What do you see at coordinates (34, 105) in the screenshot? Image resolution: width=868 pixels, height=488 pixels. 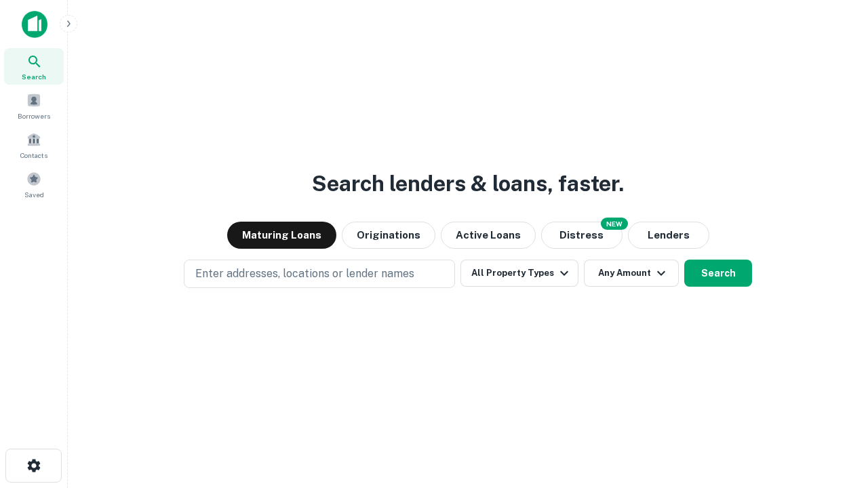 I see `a: Borrowers` at bounding box center [34, 105].